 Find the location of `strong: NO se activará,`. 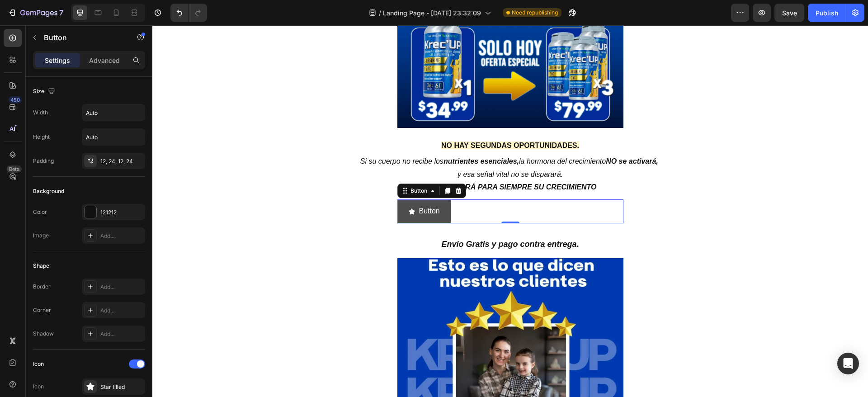

strong: NO se activará, is located at coordinates (480, 135).